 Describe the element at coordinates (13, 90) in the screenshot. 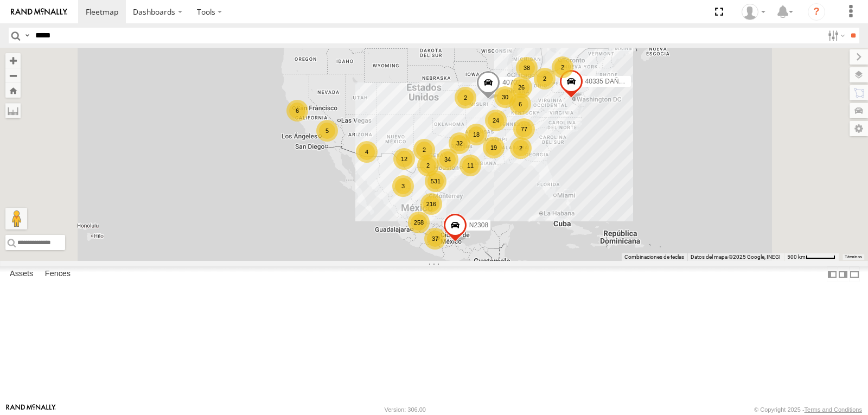

I see `button: Zoom Home` at that location.